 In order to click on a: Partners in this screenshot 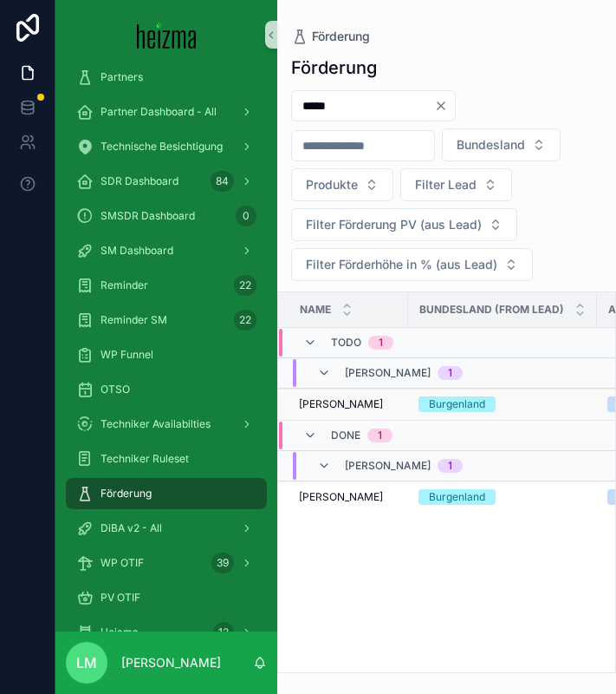, I will do `click(166, 78)`.